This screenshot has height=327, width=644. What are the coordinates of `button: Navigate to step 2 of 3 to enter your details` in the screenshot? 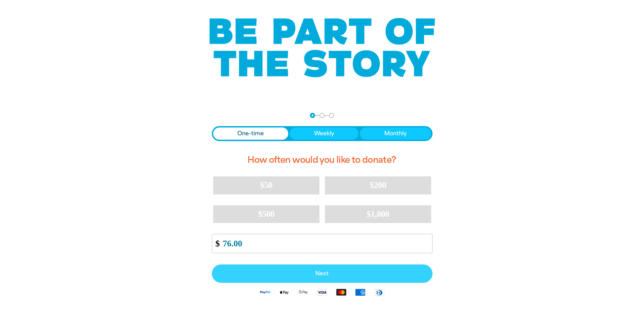 It's located at (322, 115).